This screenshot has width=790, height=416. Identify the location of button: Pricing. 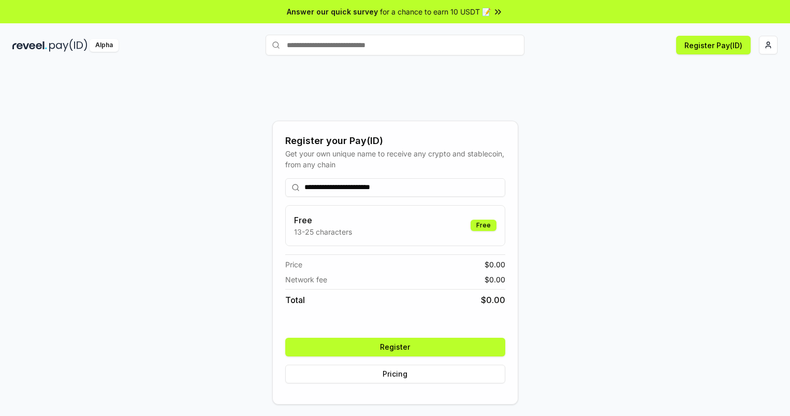
(395, 374).